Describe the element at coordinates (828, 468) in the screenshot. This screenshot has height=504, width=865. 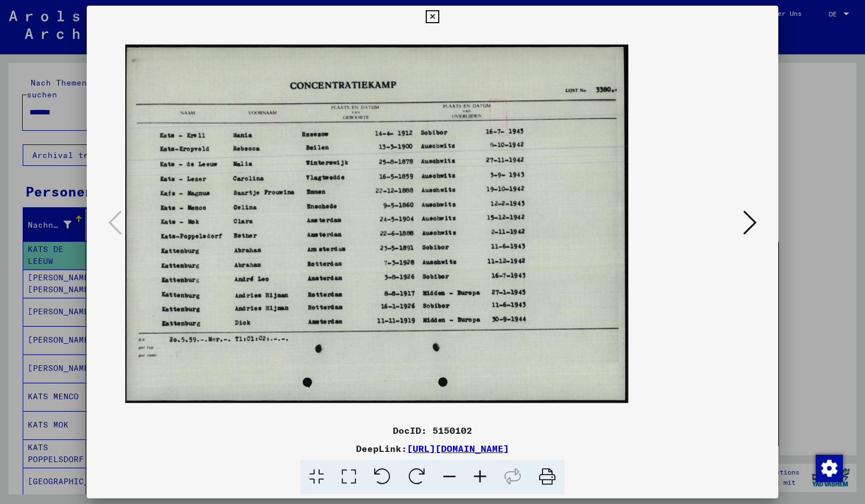
I see `div: Zustimmung ändern` at that location.